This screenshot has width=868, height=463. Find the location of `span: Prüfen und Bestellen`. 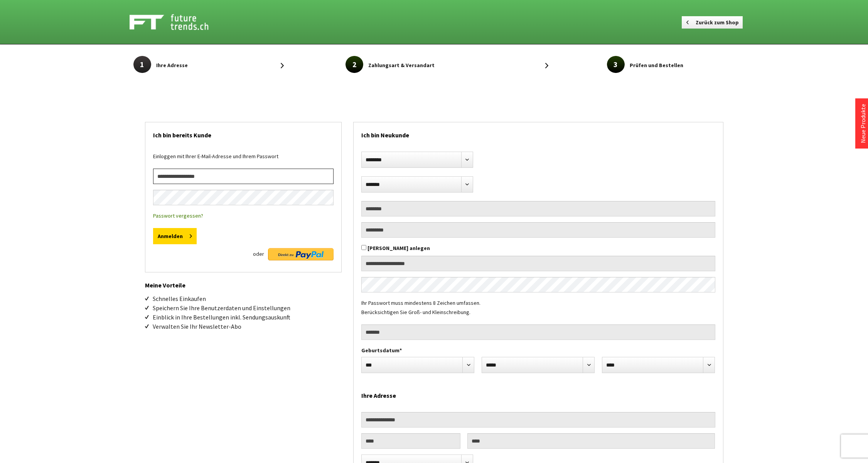

span: Prüfen und Bestellen is located at coordinates (656, 65).